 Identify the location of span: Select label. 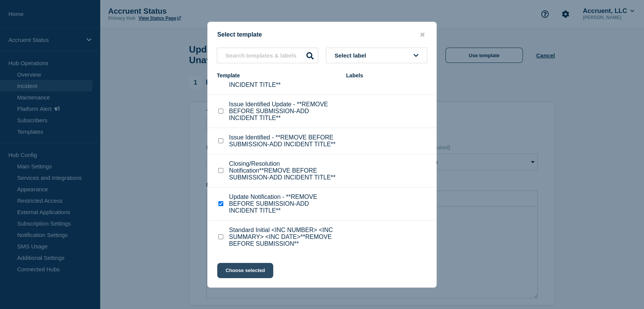
(352, 55).